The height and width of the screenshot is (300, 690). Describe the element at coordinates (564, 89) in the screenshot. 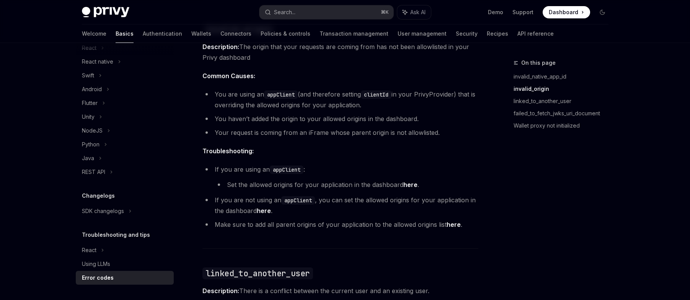

I see `a: invalid_origin` at that location.